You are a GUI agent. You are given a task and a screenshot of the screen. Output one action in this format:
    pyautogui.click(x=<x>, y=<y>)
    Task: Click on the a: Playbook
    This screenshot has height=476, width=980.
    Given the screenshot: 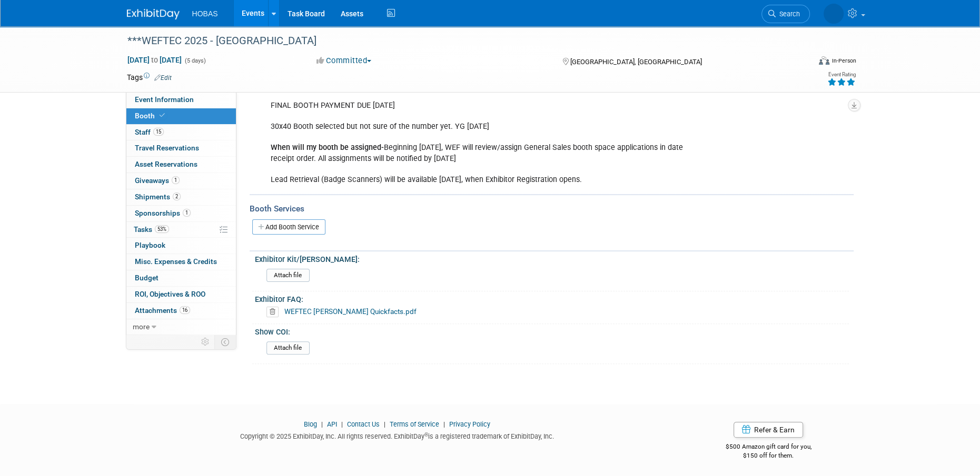 What is the action you would take?
    pyautogui.click(x=181, y=246)
    